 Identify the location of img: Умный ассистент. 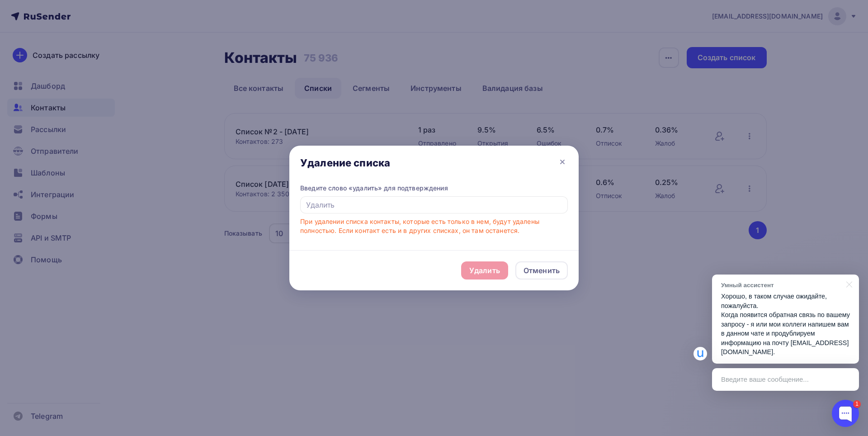
(699, 353).